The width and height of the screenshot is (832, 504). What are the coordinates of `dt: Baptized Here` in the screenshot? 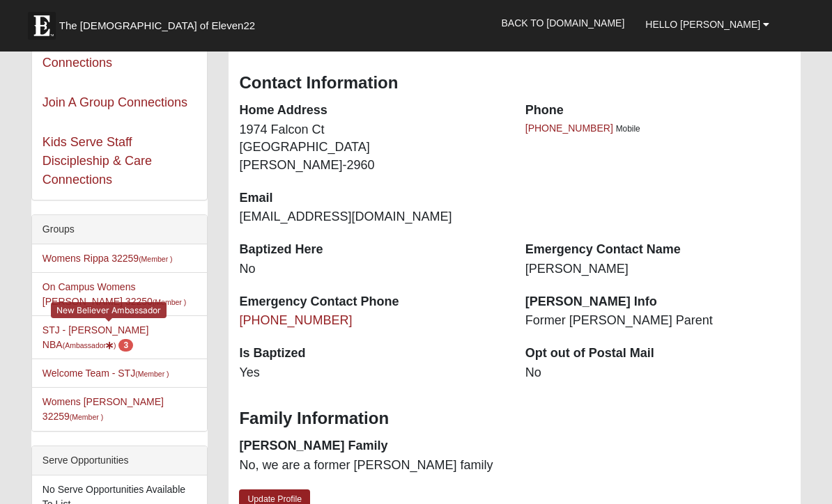 It's located at (372, 251).